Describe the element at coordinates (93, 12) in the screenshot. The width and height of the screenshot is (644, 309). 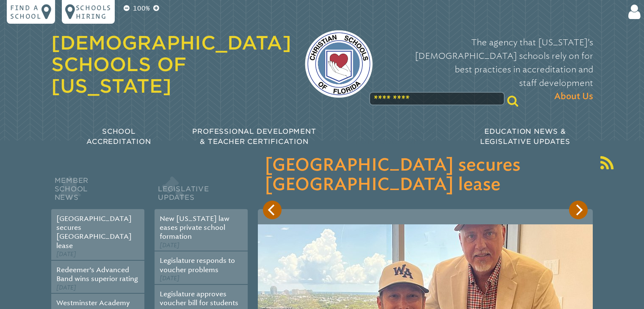
I see `p: Schools Hiring` at that location.